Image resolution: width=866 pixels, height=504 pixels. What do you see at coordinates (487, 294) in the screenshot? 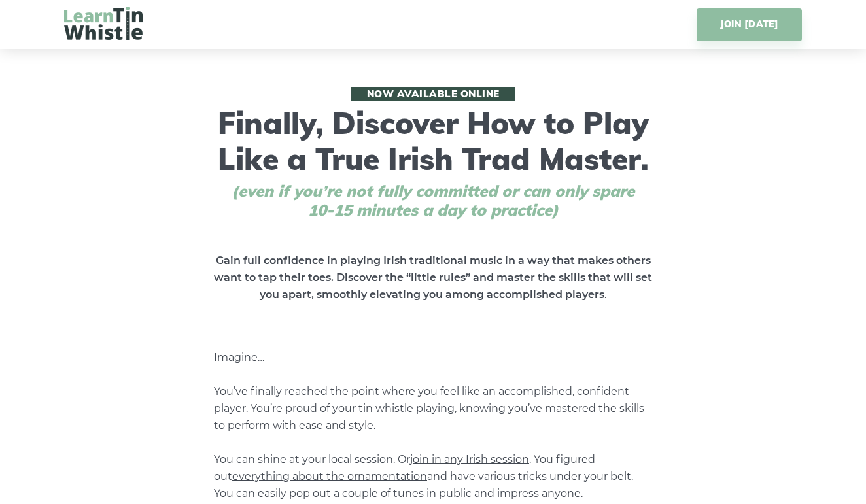
I see `strong: elevating you among accomplished players` at bounding box center [487, 294].